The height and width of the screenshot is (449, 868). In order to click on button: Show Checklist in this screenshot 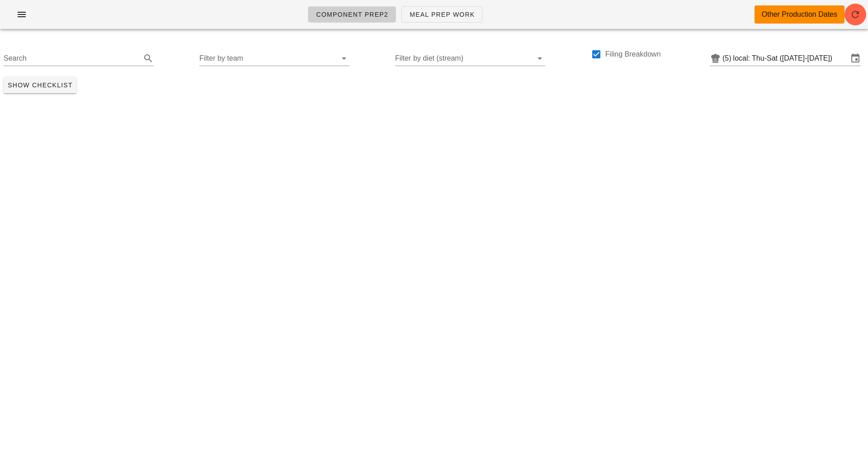, I will do `click(40, 85)`.